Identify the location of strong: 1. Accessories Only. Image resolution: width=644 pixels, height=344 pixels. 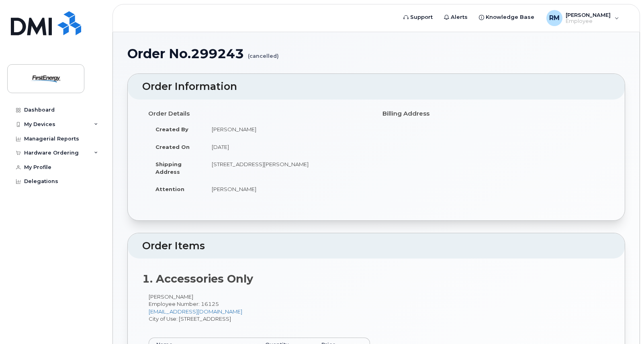
(198, 278).